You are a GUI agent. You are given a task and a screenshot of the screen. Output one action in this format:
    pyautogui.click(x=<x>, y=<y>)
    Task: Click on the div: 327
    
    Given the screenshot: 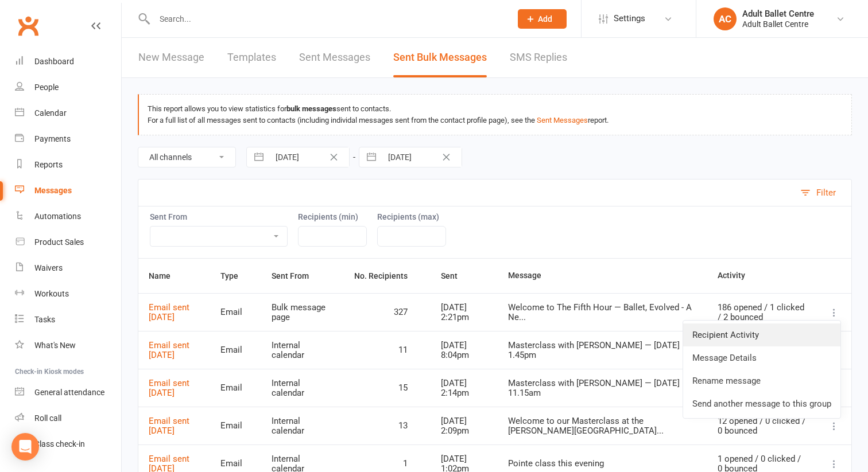 What is the action you would take?
    pyautogui.click(x=387, y=312)
    